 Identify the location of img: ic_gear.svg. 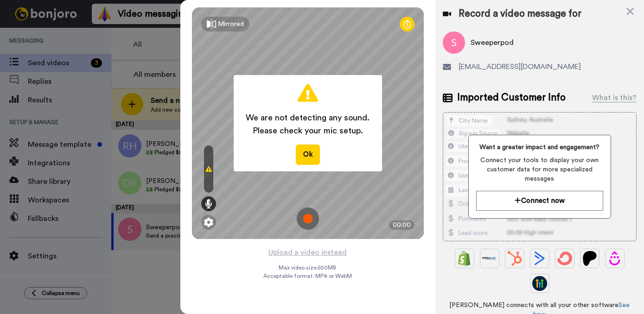
(209, 222).